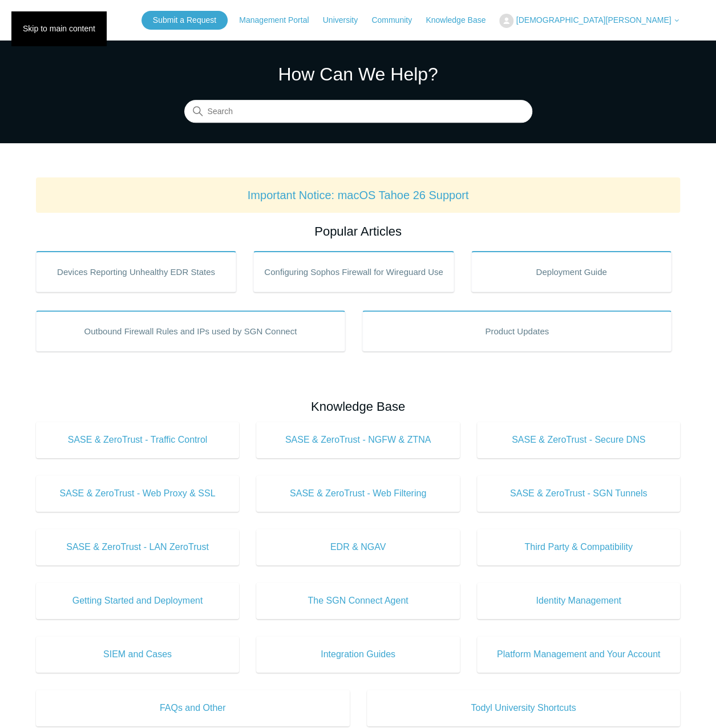  Describe the element at coordinates (357, 440) in the screenshot. I see `a: SASE & ZeroTrust - NGFW & ZTNA` at that location.